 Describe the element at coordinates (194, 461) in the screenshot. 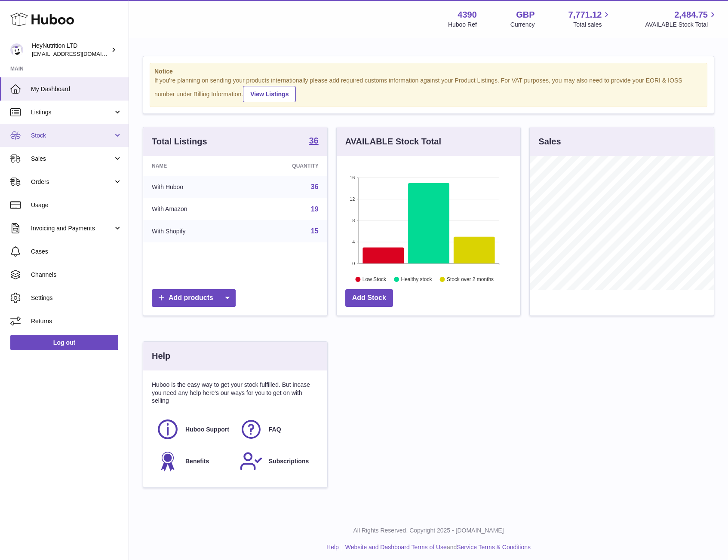

I see `a: Benefits` at that location.